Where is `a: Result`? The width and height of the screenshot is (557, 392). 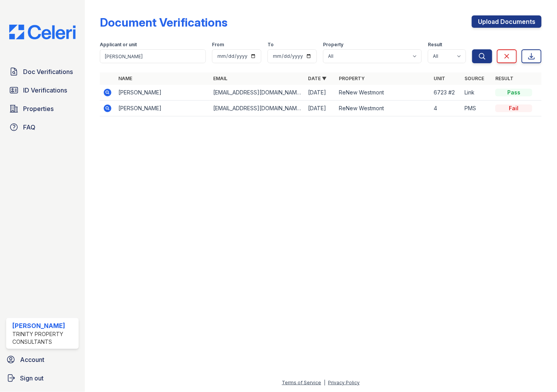 a: Result is located at coordinates (504, 78).